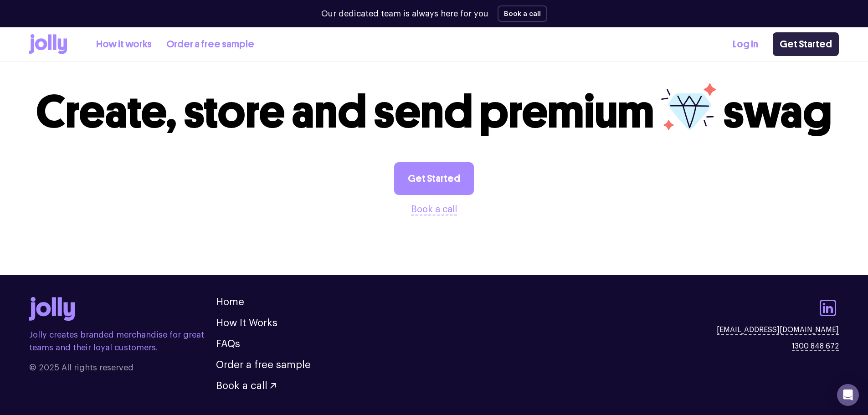 This screenshot has height=415, width=868. I want to click on div: Open Intercom Messenger, so click(848, 395).